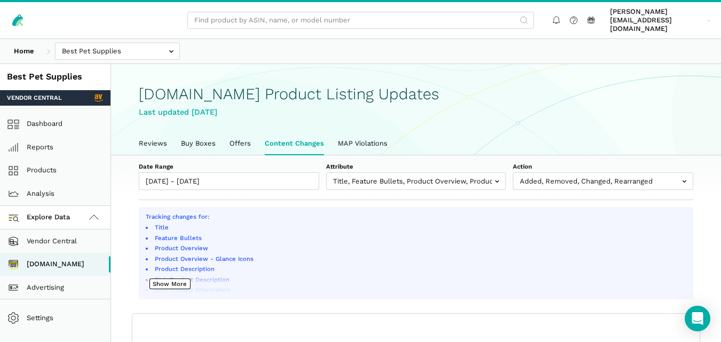  Describe the element at coordinates (420, 227) in the screenshot. I see `li: Title` at that location.